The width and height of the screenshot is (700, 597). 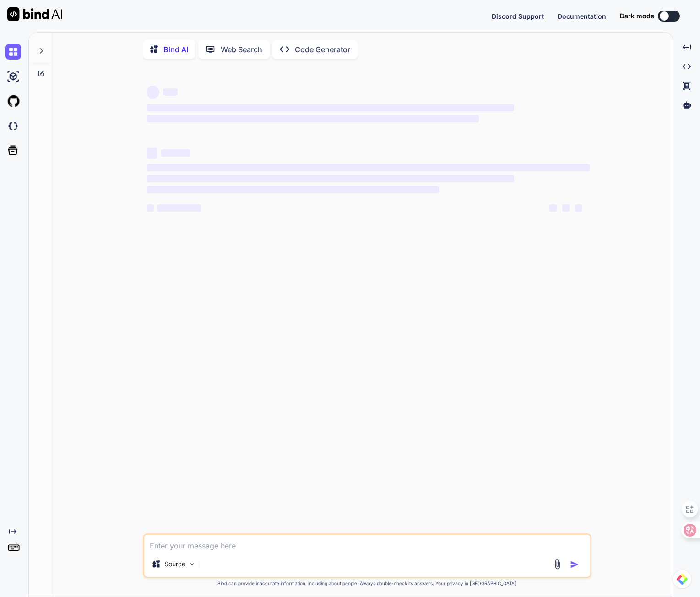 What do you see at coordinates (176, 49) in the screenshot?
I see `p: Bind AI` at bounding box center [176, 49].